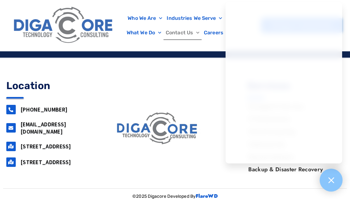  I want to click on img: Digacore Logo, so click(64, 26).